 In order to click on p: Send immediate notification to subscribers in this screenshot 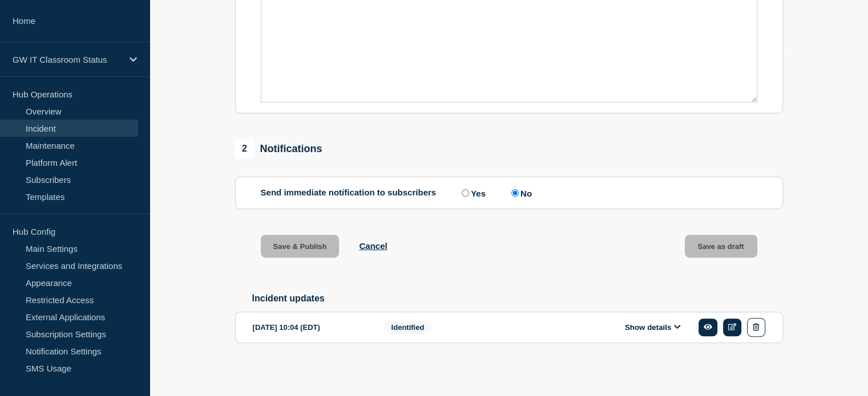, I will do `click(349, 193)`.